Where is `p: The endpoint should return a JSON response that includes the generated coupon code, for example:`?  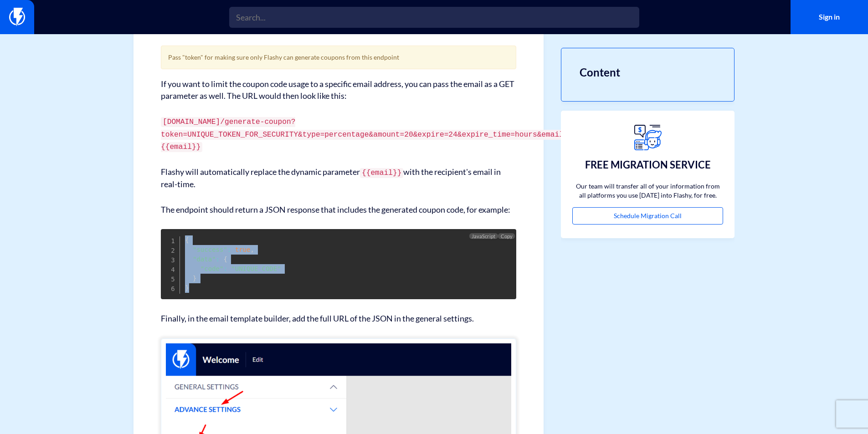 p: The endpoint should return a JSON response that includes the generated coupon code, for example: is located at coordinates (338, 210).